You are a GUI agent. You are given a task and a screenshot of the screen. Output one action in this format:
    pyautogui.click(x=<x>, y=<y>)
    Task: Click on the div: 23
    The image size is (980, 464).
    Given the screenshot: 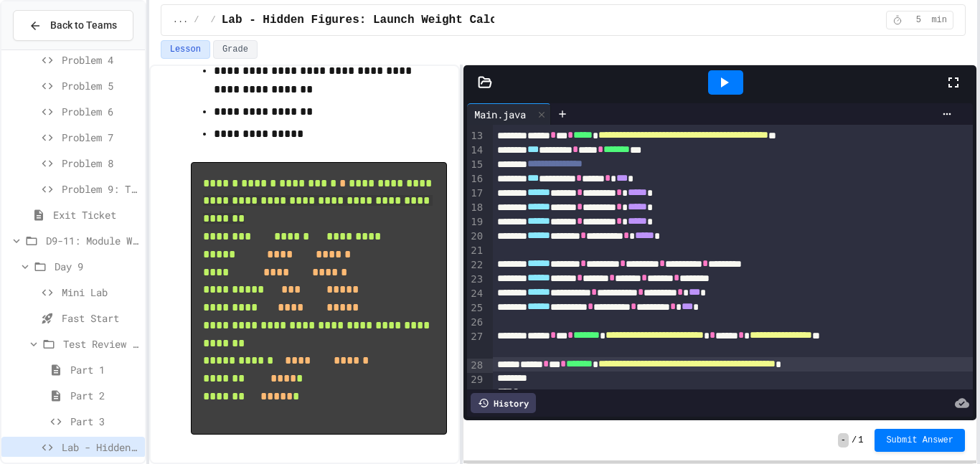 What is the action you would take?
    pyautogui.click(x=475, y=280)
    